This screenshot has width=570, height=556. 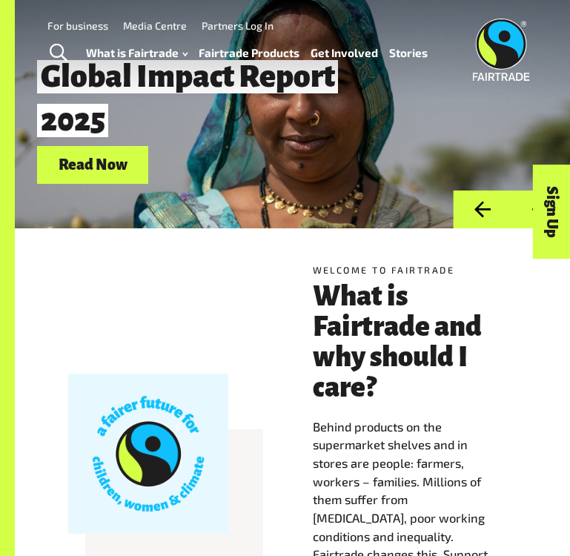 I want to click on button: Previous, so click(x=482, y=209).